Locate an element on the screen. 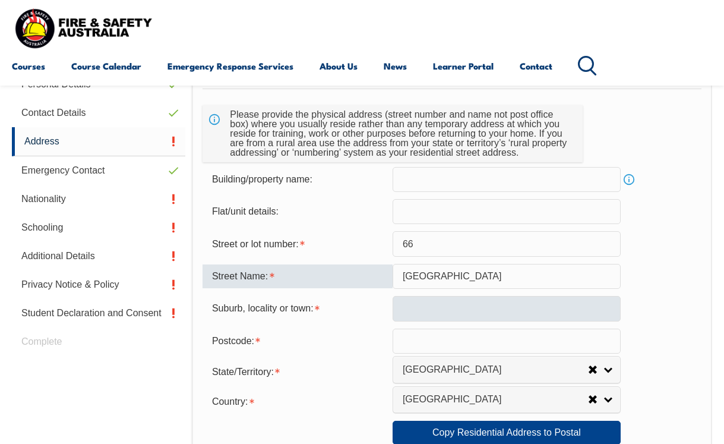  a: Privacy Notice & Policy is located at coordinates (99, 285).